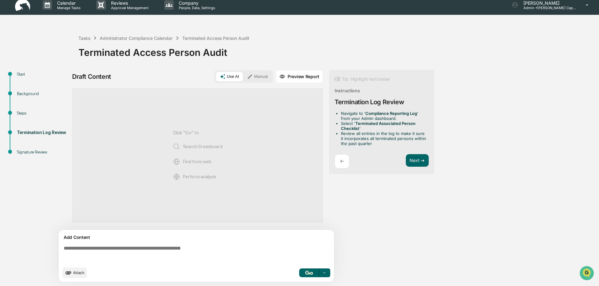 This screenshot has height=286, width=599. I want to click on span: Preclearance, so click(26, 82).